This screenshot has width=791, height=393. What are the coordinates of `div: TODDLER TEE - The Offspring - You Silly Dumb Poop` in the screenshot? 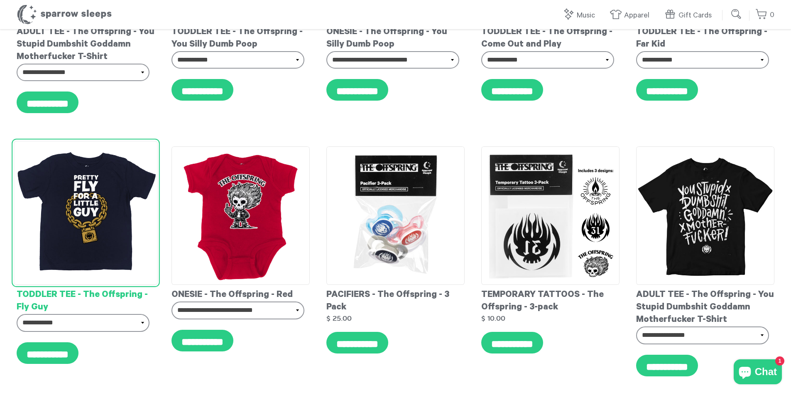 It's located at (240, 37).